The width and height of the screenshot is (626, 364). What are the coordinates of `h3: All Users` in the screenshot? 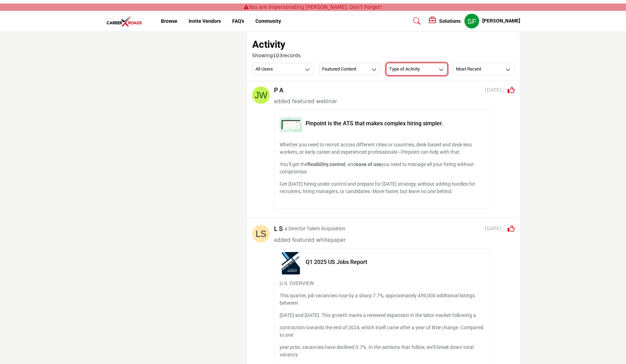 It's located at (264, 69).